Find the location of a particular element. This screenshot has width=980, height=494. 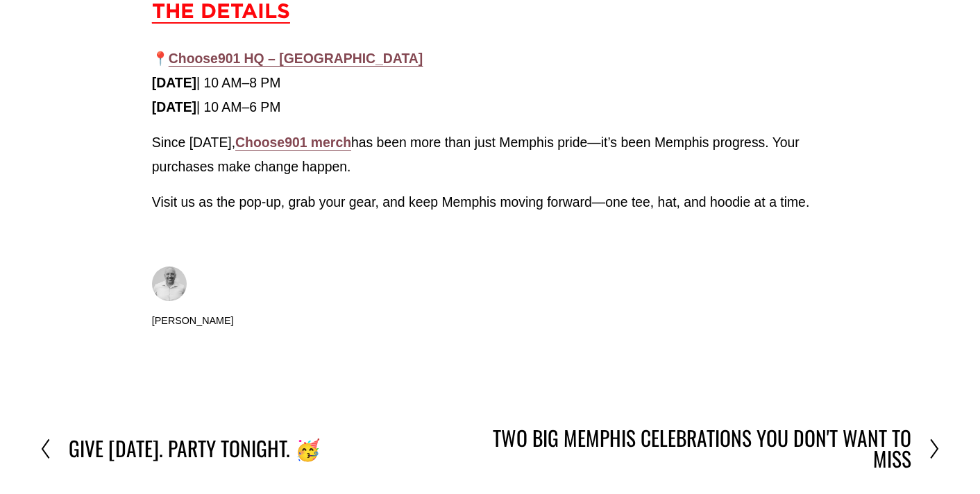

a: Choose901 merch is located at coordinates (292, 142).